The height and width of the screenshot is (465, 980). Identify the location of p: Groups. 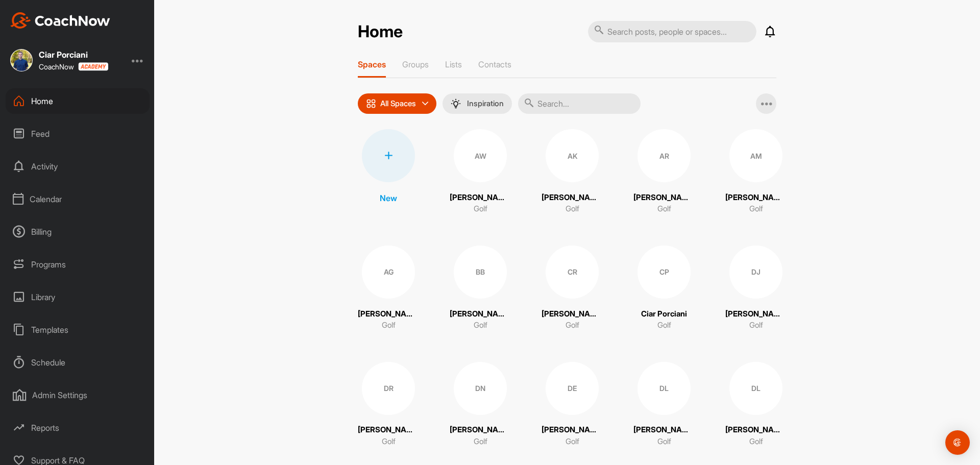
(416, 64).